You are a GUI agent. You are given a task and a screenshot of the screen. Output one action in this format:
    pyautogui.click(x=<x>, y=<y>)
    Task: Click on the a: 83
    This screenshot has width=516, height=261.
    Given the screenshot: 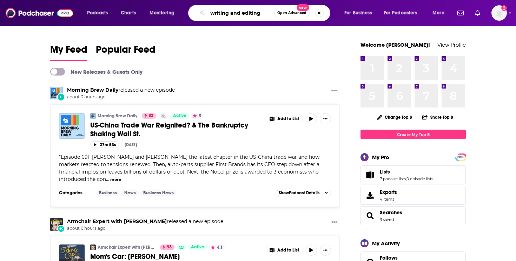 What is the action you would take?
    pyautogui.click(x=149, y=116)
    